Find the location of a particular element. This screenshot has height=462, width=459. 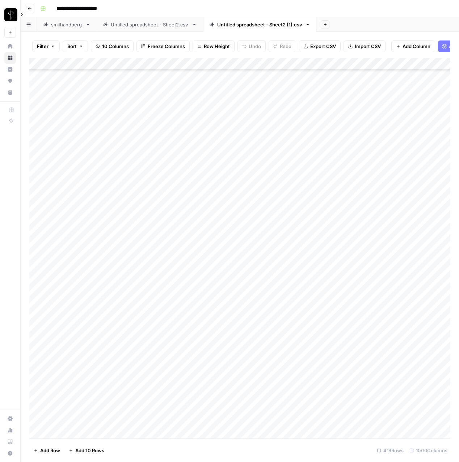

span: Redo is located at coordinates (286, 46).